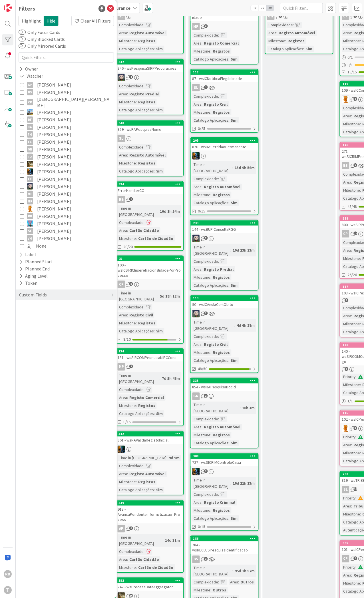  What do you see at coordinates (271, 16) in the screenshot?
I see `div: GN` at bounding box center [271, 16].